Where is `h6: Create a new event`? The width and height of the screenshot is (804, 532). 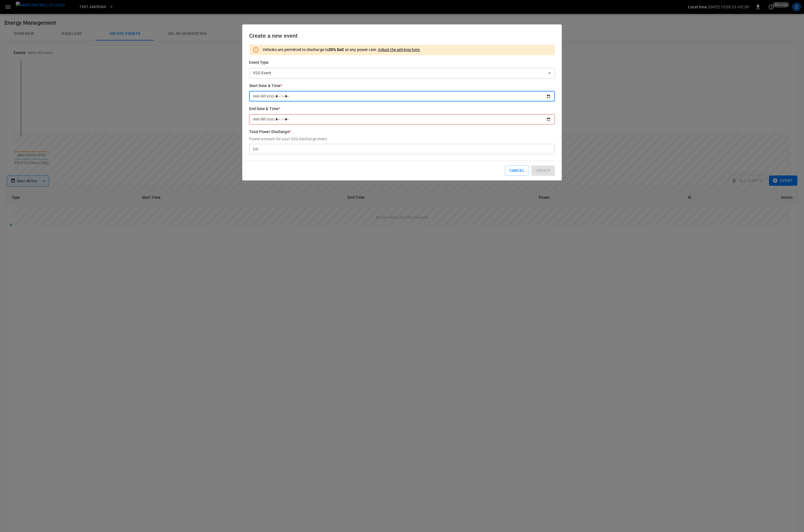 h6: Create a new event is located at coordinates (402, 36).